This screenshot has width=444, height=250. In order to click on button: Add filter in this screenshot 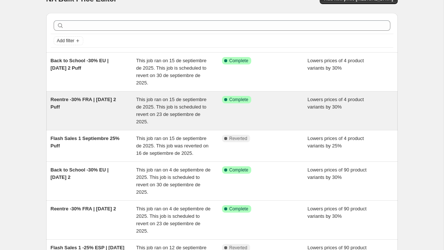, I will do `click(68, 41)`.